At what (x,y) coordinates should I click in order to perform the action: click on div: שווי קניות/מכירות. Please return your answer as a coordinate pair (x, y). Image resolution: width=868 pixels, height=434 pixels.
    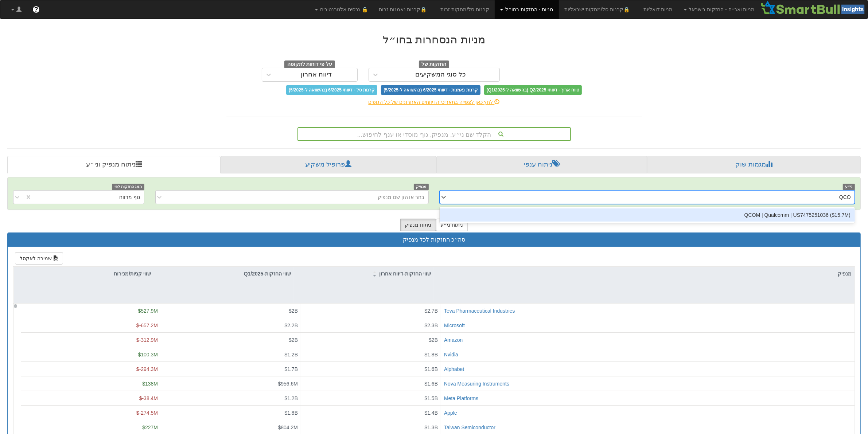
    Looking at the image, I should click on (84, 274).